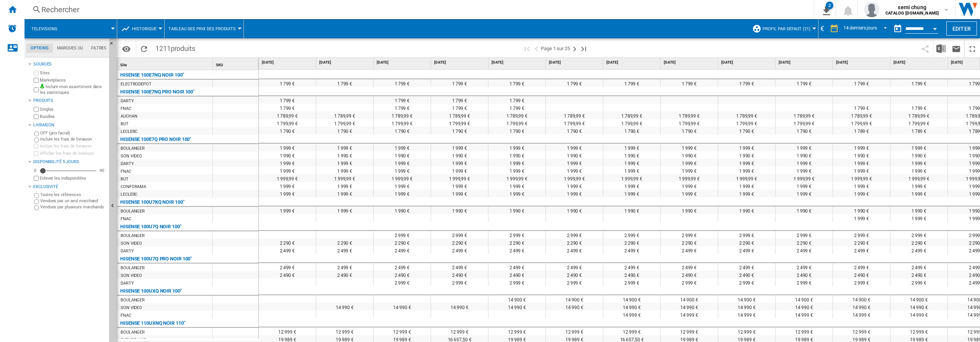  I want to click on div: 1 789 €, so click(919, 131).